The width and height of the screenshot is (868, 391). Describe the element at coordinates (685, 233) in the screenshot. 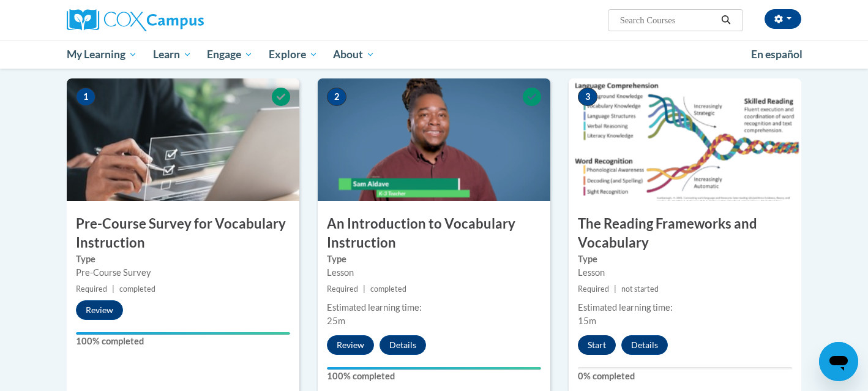

I see `h3: The Reading Frameworks and Vocabulary` at that location.